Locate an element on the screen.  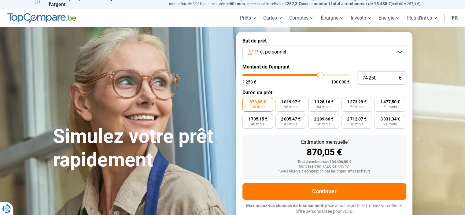
span: 96 mois is located at coordinates (291, 107).